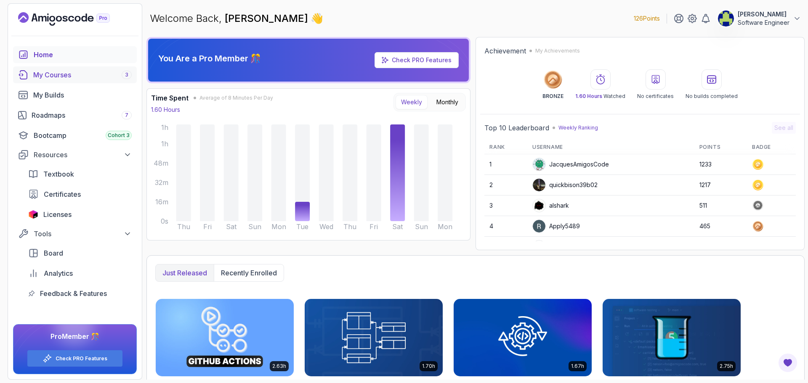  What do you see at coordinates (411, 102) in the screenshot?
I see `button: Weekly` at bounding box center [411, 102].